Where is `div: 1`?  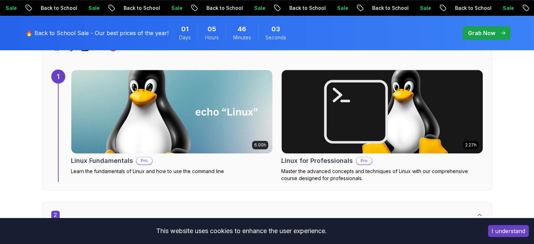 div: 1 is located at coordinates (58, 77).